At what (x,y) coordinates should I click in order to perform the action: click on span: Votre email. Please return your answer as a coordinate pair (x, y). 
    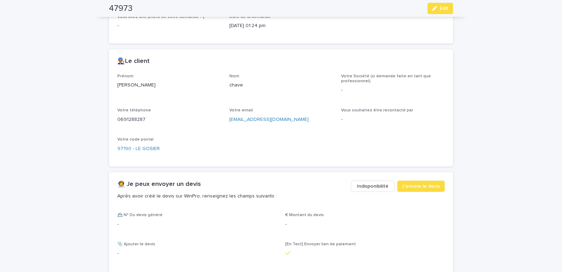
    Looking at the image, I should click on (241, 110).